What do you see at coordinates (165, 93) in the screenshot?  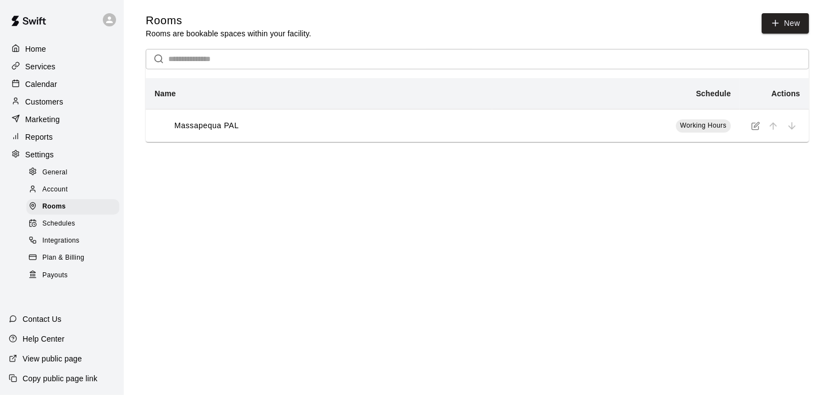 I see `b: Name` at bounding box center [165, 93].